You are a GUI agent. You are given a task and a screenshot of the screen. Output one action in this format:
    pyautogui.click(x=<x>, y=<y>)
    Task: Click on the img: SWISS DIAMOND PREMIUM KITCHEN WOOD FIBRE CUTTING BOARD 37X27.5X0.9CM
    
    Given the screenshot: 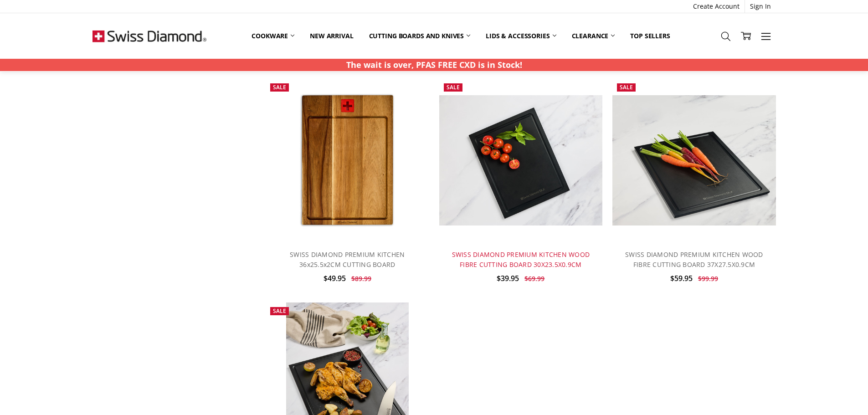 What is the action you would take?
    pyautogui.click(x=694, y=160)
    